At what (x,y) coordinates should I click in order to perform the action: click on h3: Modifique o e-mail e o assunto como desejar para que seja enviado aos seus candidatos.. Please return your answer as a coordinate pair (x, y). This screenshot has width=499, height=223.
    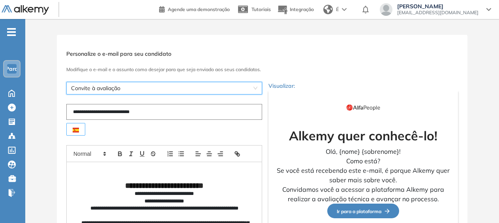
    Looking at the image, I should click on (262, 69).